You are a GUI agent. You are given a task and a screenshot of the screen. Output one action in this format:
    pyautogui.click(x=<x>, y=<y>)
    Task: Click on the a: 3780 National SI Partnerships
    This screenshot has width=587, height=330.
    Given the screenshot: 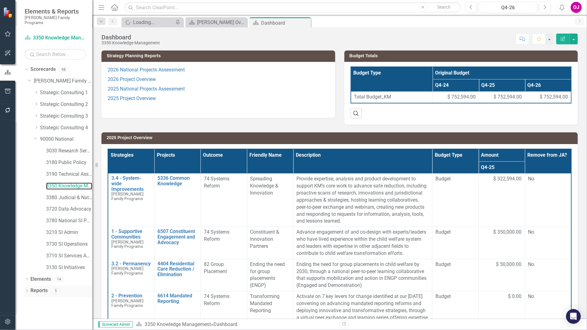 What is the action you would take?
    pyautogui.click(x=69, y=221)
    